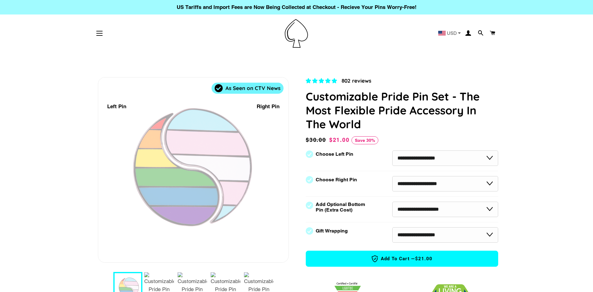 This screenshot has width=593, height=292. Describe the element at coordinates (322, 81) in the screenshot. I see `span: 4.83 stars` at that location.